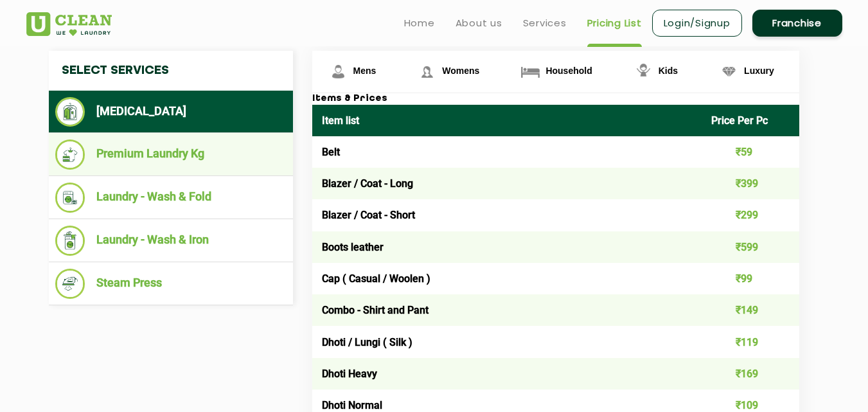 The height and width of the screenshot is (412, 868). What do you see at coordinates (507, 247) in the screenshot?
I see `td: Boots leather` at bounding box center [507, 247].